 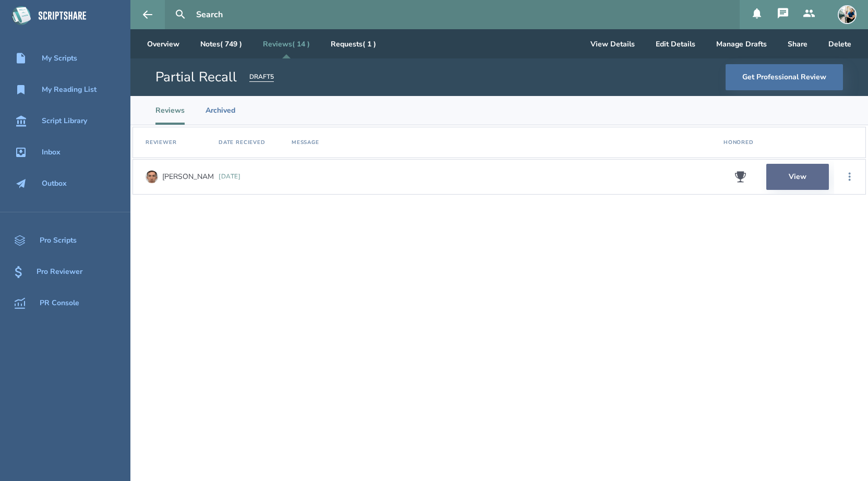 What do you see at coordinates (612, 44) in the screenshot?
I see `button: View Details` at bounding box center [612, 44].